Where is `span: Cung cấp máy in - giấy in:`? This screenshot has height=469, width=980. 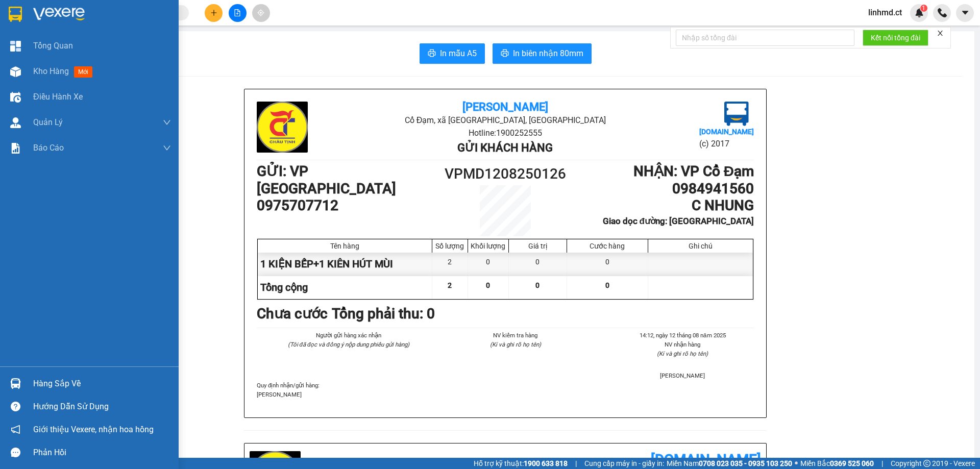
span: Cung cấp máy in - giấy in: is located at coordinates (624, 464).